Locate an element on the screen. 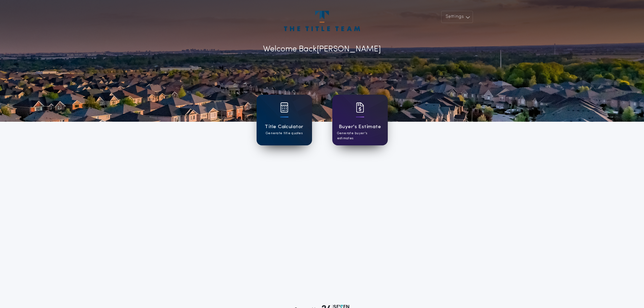  h1: Title Calculator is located at coordinates (284, 126).